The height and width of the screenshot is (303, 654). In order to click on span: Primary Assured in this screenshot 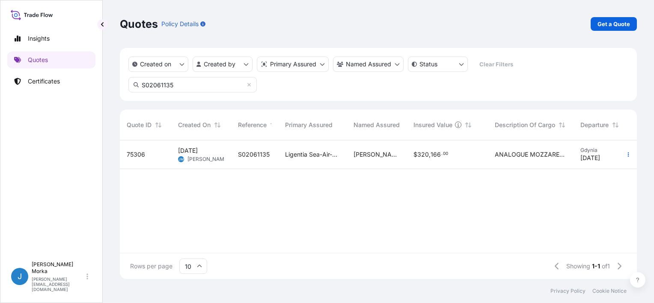, I will do `click(309, 125)`.